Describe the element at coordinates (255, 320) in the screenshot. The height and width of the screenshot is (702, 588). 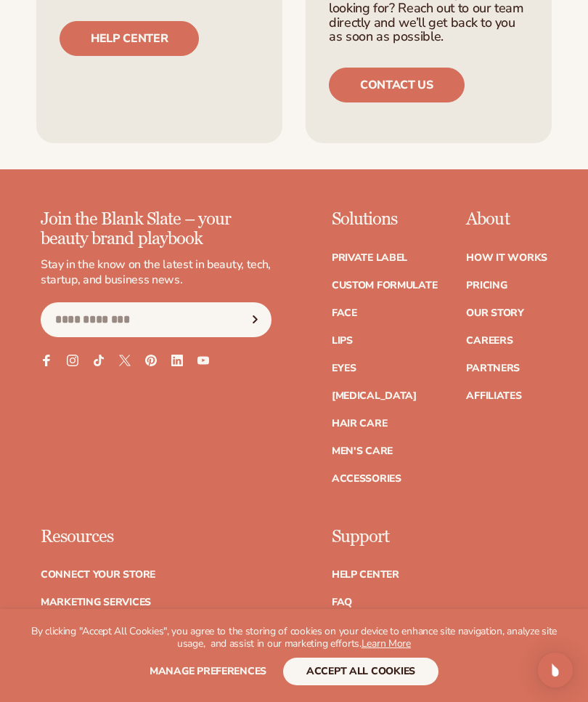
I see `button: Subscribe` at that location.